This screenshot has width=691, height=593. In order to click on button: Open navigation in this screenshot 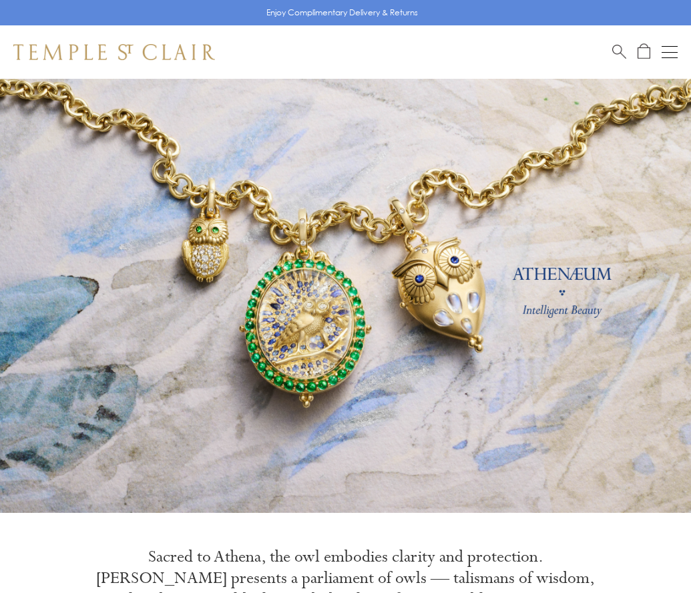, I will do `click(669, 52)`.